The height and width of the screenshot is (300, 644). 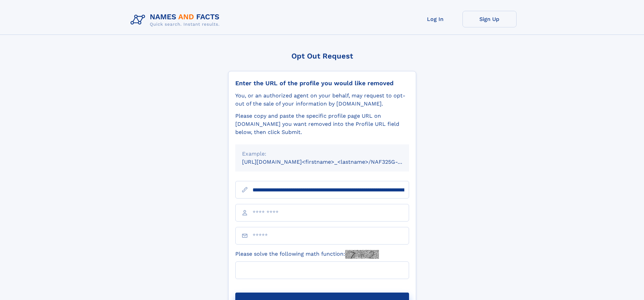 I want to click on div: Opt Out Request, so click(x=322, y=56).